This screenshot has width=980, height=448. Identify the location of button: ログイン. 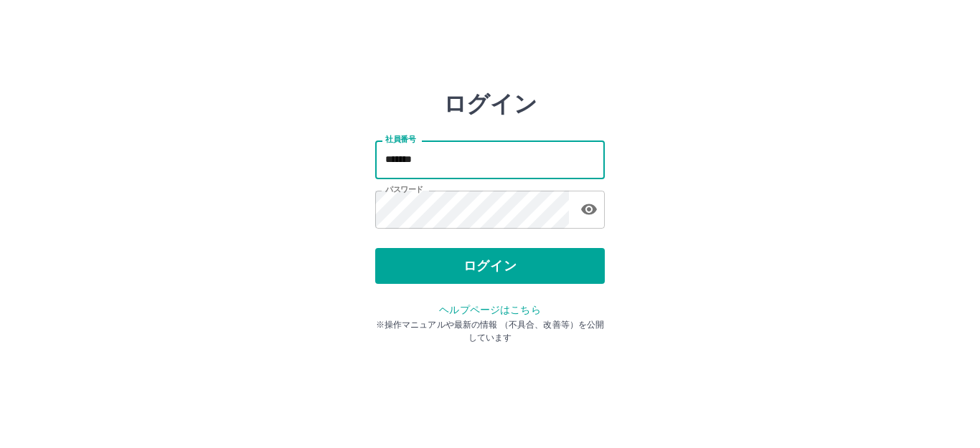
(490, 266).